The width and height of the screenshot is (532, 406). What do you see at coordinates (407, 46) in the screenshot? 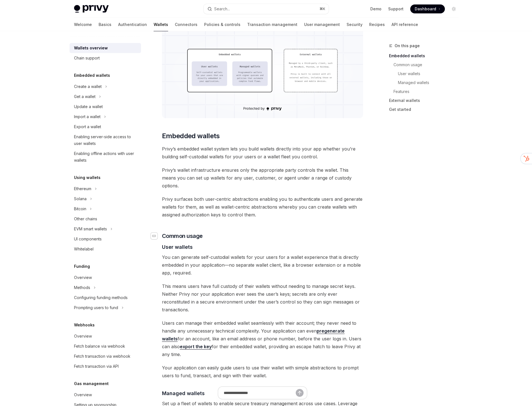
I see `span: On this page` at bounding box center [407, 46].